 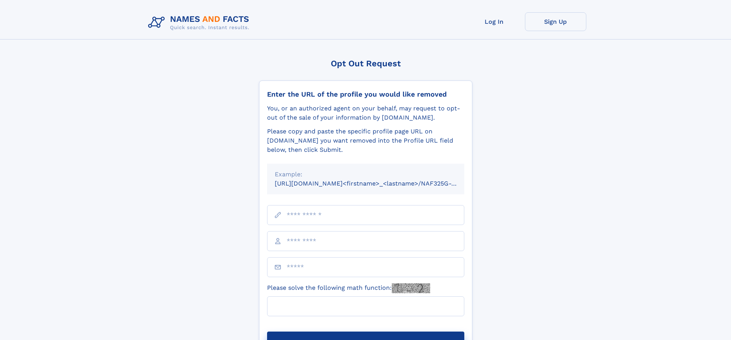 What do you see at coordinates (556, 21) in the screenshot?
I see `a: Sign Up` at bounding box center [556, 21].